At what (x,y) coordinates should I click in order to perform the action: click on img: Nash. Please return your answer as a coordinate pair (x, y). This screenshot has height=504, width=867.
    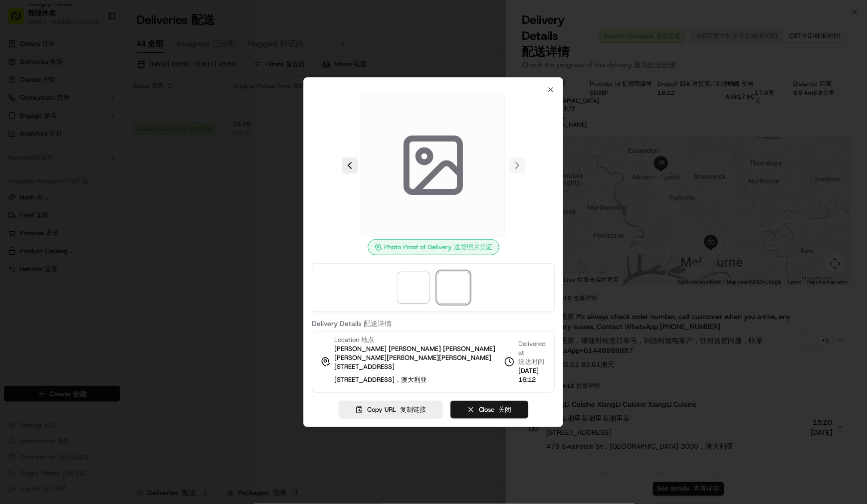
    Looking at the image, I should click on (20, 20).